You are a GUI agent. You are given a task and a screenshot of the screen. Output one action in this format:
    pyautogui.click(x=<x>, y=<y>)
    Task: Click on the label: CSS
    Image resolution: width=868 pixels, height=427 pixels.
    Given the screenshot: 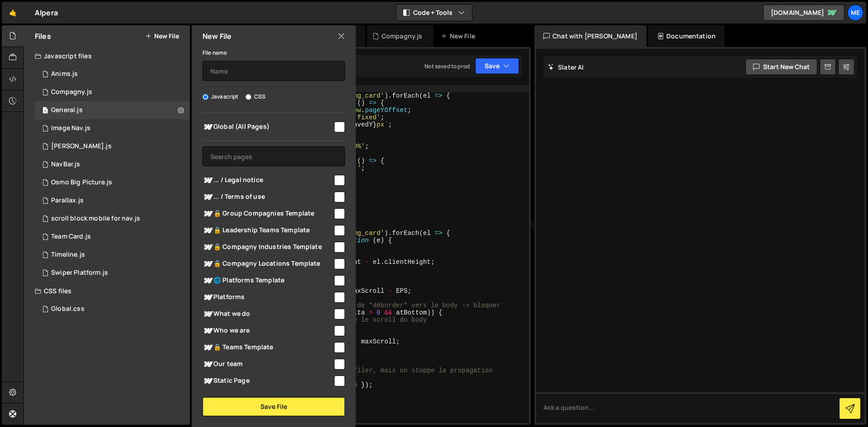 What is the action you would take?
    pyautogui.click(x=255, y=97)
    